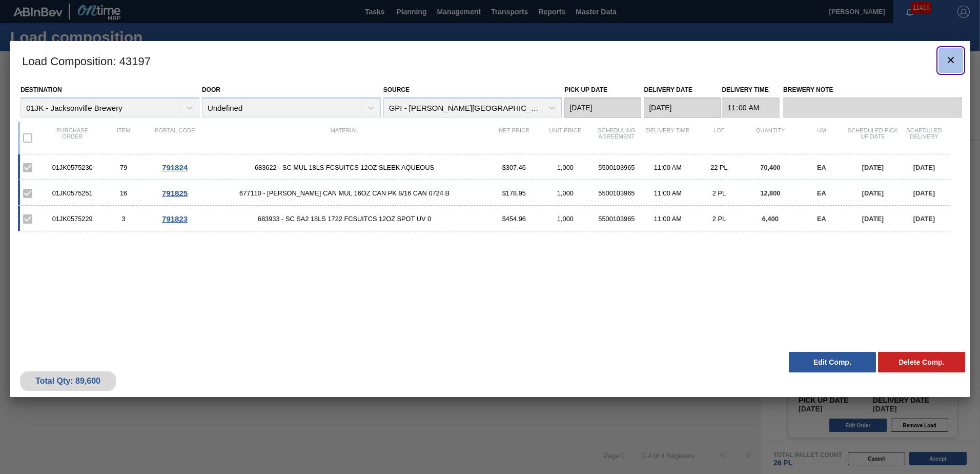  What do you see at coordinates (175, 192) in the screenshot?
I see `span: 791825` at bounding box center [175, 192].